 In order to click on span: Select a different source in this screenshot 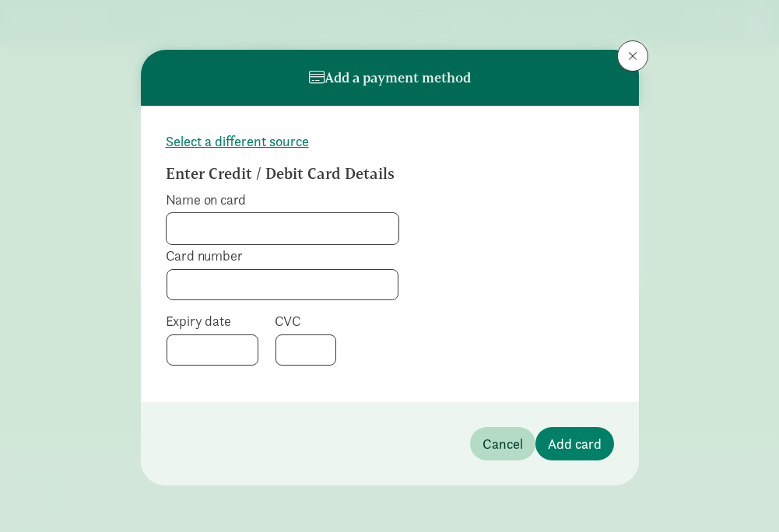, I will do `click(237, 141)`.